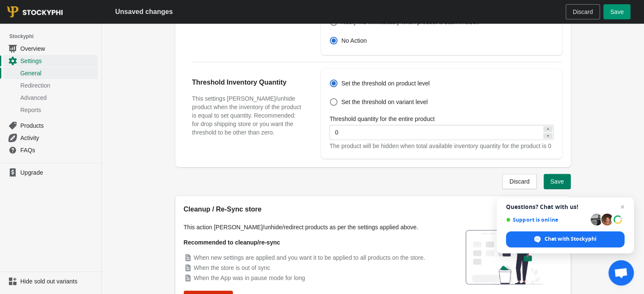 This screenshot has height=294, width=644. What do you see at coordinates (58, 125) in the screenshot?
I see `span: Products` at bounding box center [58, 125].